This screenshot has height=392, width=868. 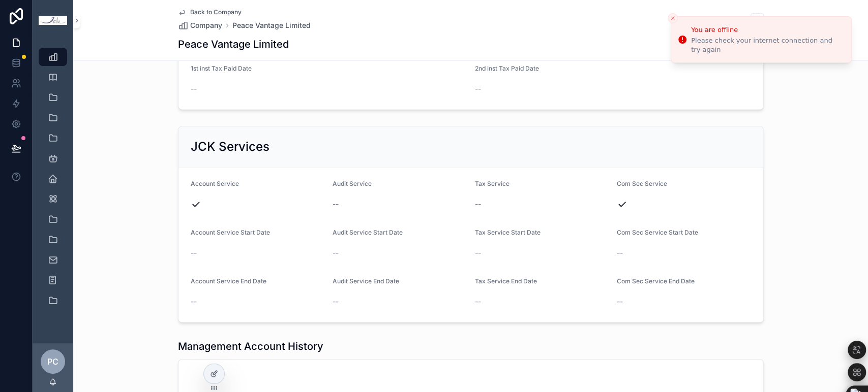 What do you see at coordinates (251, 346) in the screenshot?
I see `h1: Management Account History` at bounding box center [251, 346].